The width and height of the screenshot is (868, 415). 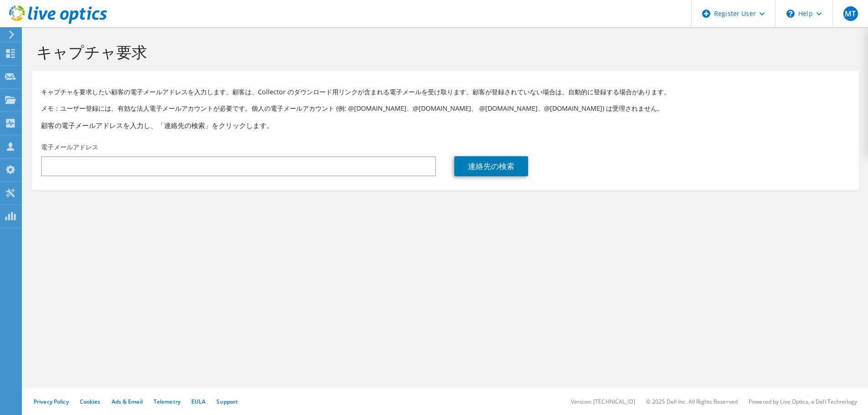 What do you see at coordinates (127, 402) in the screenshot?
I see `a: Ads & Email` at bounding box center [127, 402].